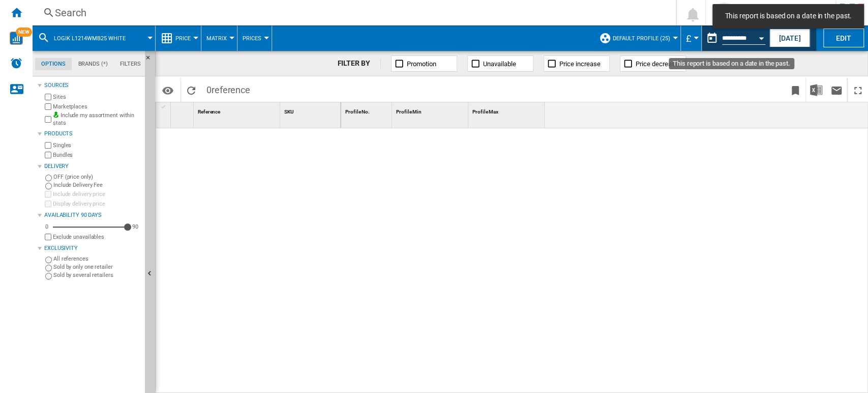  What do you see at coordinates (97, 177) in the screenshot?
I see `label: OFF (price only)` at bounding box center [97, 177].